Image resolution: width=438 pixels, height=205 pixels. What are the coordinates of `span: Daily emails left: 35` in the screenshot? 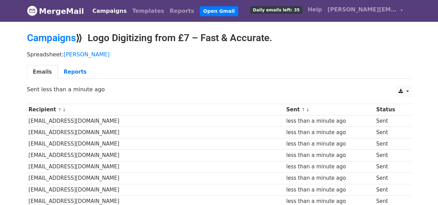 It's located at (276, 10).